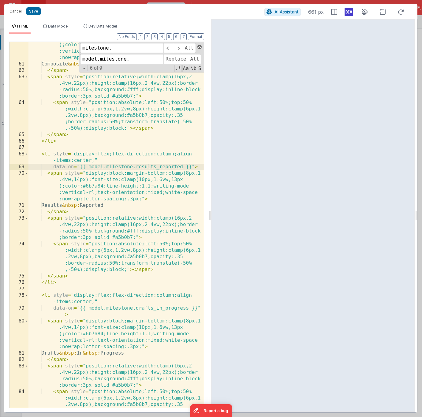 The width and height of the screenshot is (422, 417). Describe the element at coordinates (19, 376) in the screenshot. I see `div: 83` at that location.